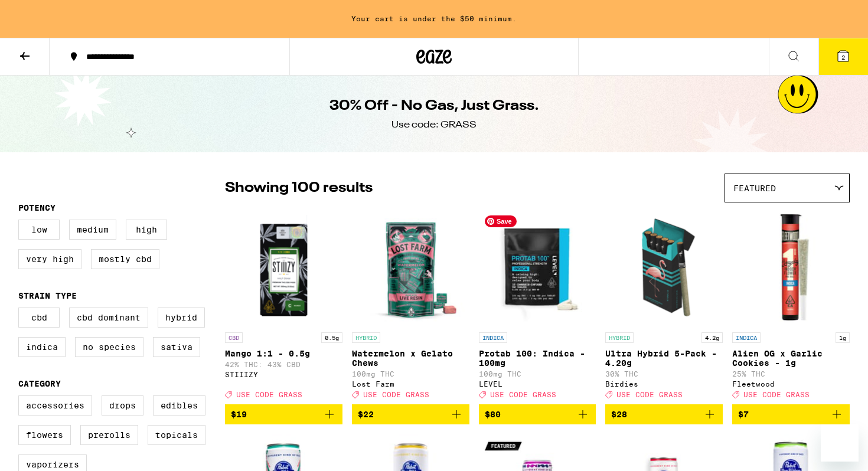 The height and width of the screenshot is (471, 868). I want to click on span: $28, so click(619, 415).